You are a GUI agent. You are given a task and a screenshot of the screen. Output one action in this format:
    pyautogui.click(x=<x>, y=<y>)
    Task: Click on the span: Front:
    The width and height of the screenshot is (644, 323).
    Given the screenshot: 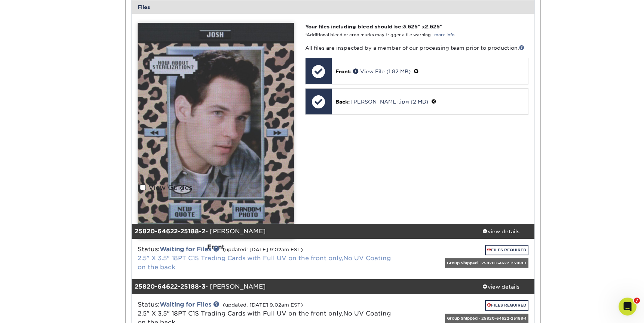 What is the action you would take?
    pyautogui.click(x=343, y=72)
    